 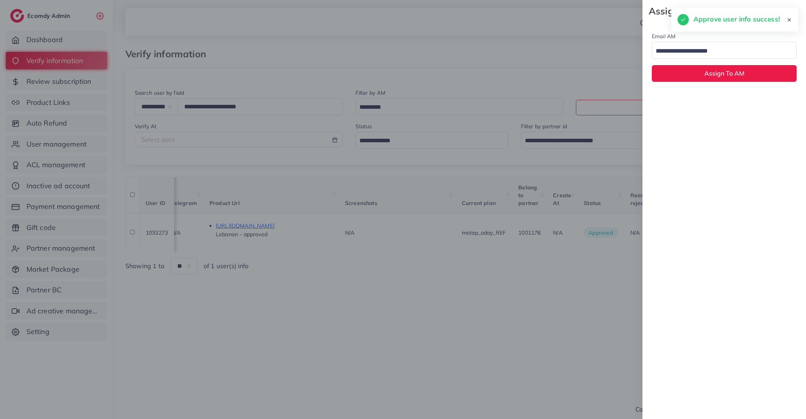 What do you see at coordinates (664, 36) in the screenshot?
I see `label: Email AM` at bounding box center [664, 36].